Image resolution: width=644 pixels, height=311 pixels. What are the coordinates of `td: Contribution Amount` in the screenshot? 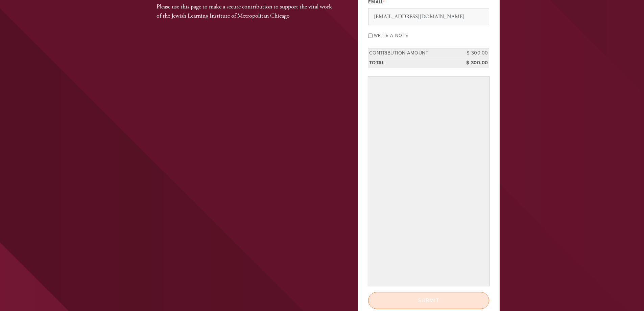 It's located at (413, 53).